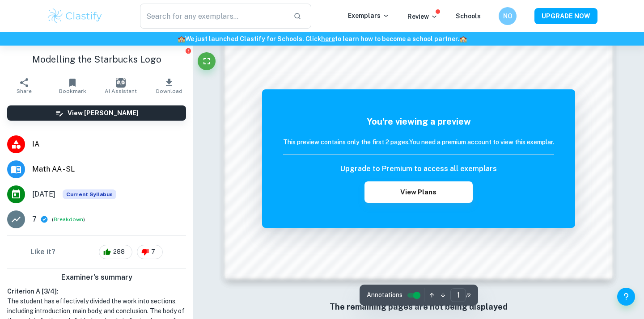 This screenshot has width=644, height=319. Describe the element at coordinates (90, 194) in the screenshot. I see `span: Current Syllabus` at that location.